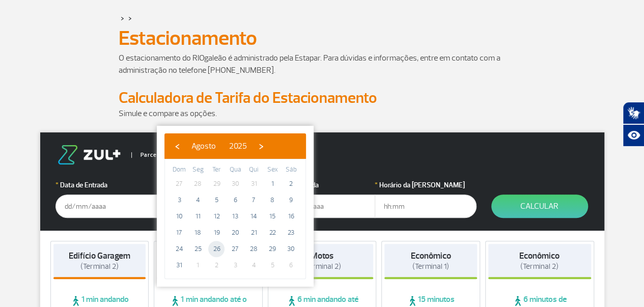  I want to click on span: (Terminal 1), so click(431, 266).